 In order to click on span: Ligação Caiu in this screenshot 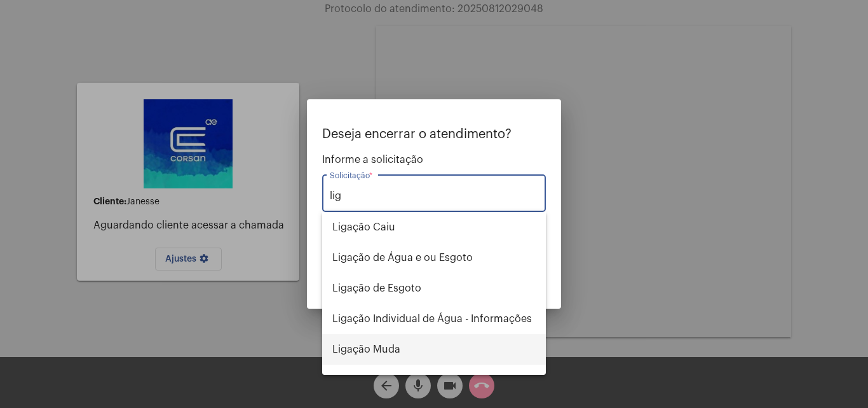, I will do `click(434, 227)`.